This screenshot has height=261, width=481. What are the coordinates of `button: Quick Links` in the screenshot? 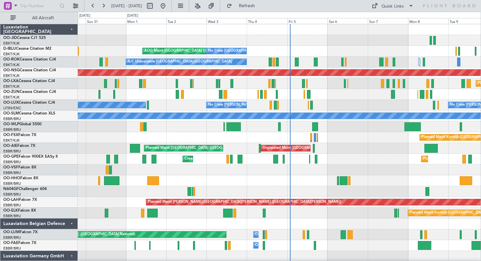 It's located at (393, 6).